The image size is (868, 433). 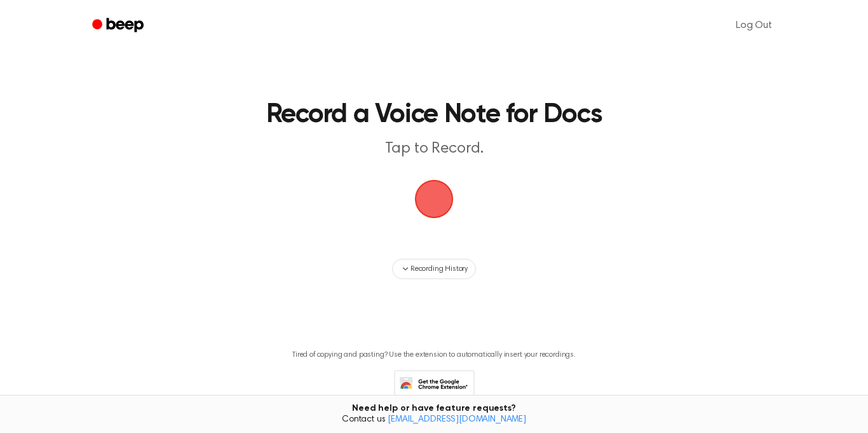 I want to click on p: Tap to Record., so click(x=434, y=149).